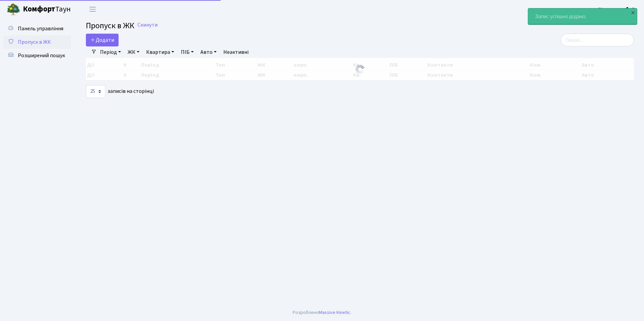  I want to click on a: Розширений пошук, so click(37, 56).